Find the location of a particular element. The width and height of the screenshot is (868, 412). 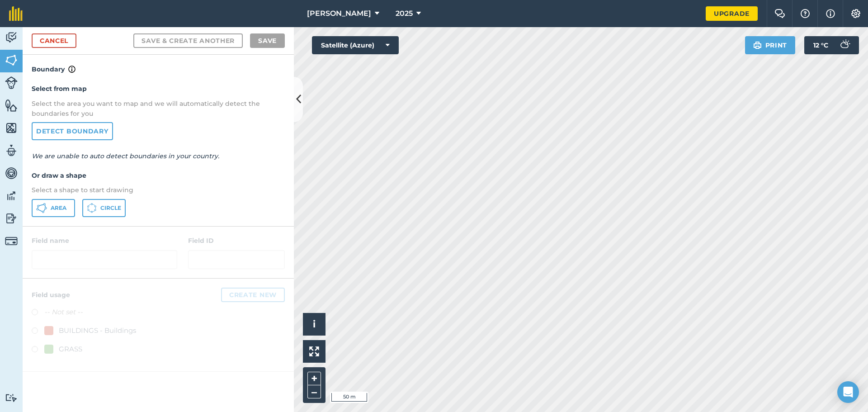

span: i is located at coordinates (314, 324).